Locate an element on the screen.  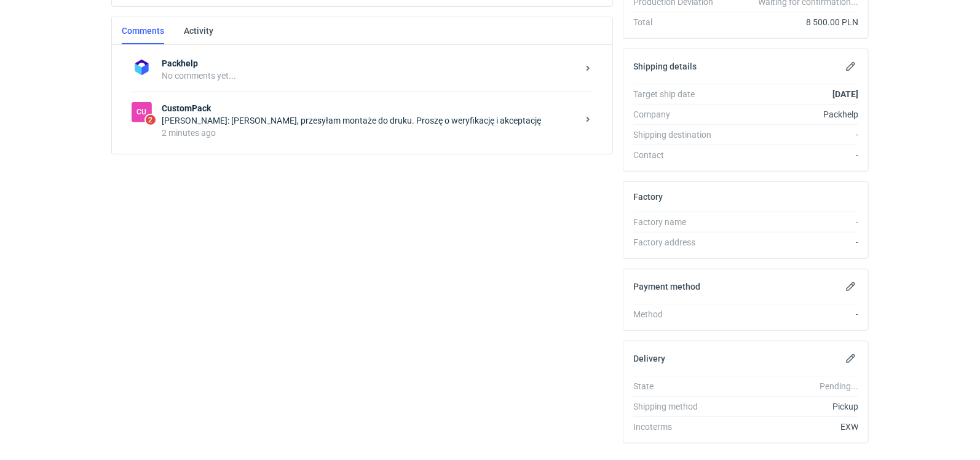
div: No comments yet... is located at coordinates (370, 75).